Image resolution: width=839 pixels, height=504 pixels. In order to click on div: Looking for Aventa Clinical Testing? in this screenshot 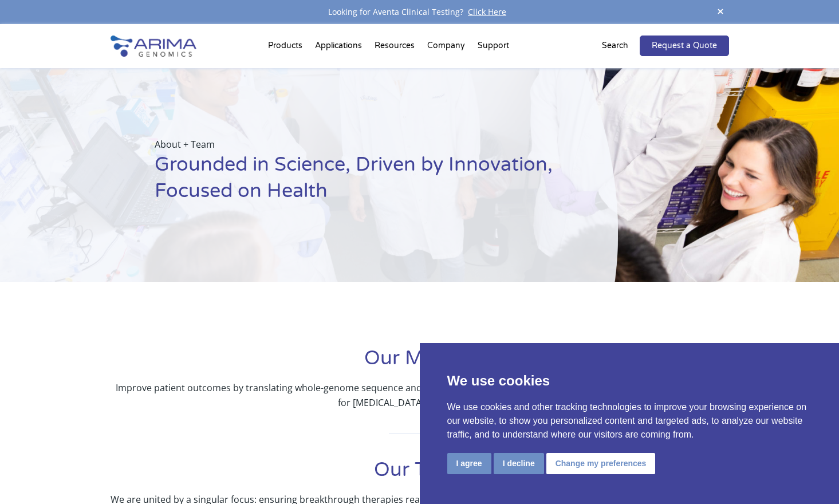, I will do `click(420, 12)`.